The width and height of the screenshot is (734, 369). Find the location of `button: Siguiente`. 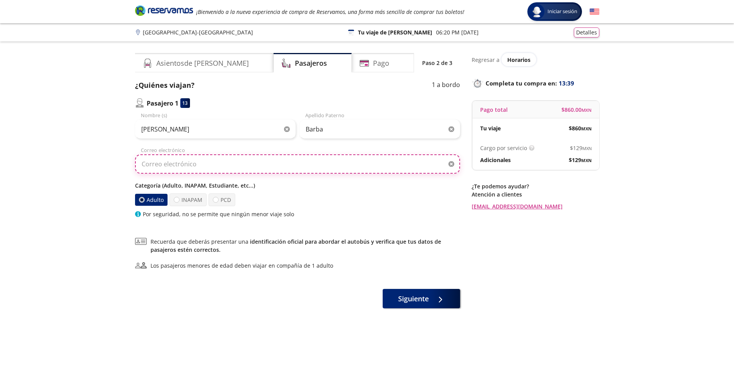

button: Siguiente is located at coordinates (421, 299).